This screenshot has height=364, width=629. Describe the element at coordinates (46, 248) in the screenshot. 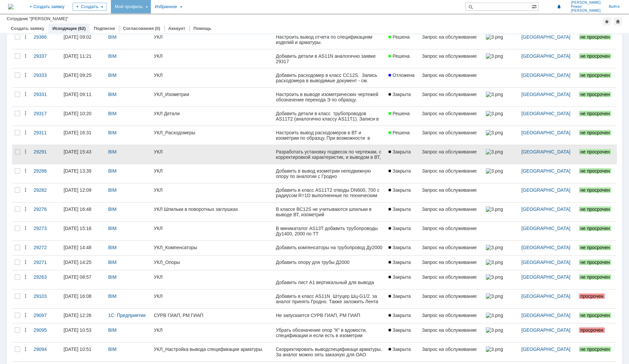

I see `a: 29272` at that location.